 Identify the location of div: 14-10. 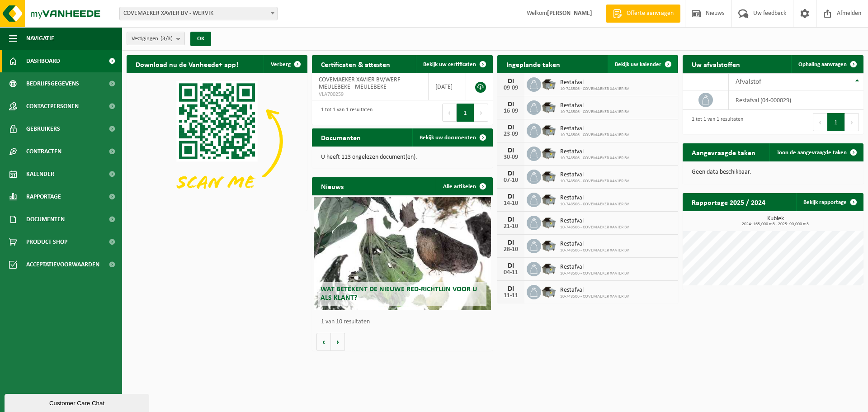
(511, 203).